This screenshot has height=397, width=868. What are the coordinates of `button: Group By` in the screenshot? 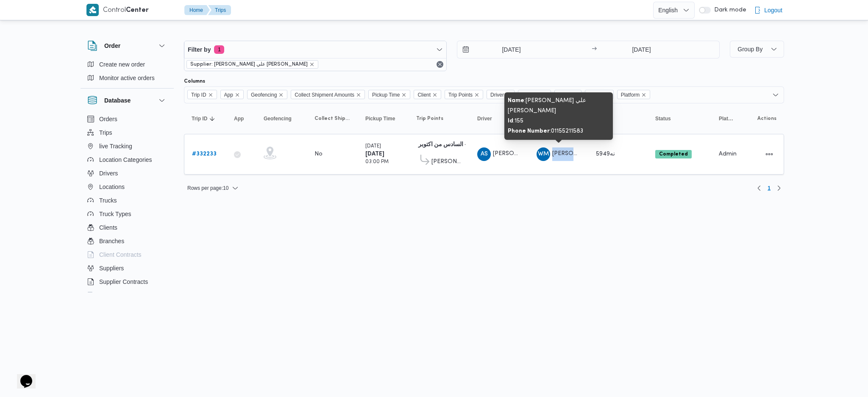 It's located at (757, 49).